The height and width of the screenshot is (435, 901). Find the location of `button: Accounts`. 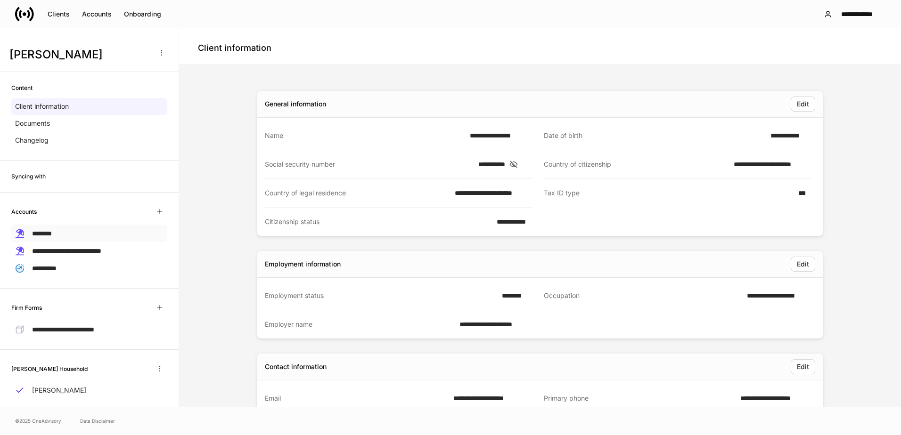

button: Accounts is located at coordinates (97, 14).